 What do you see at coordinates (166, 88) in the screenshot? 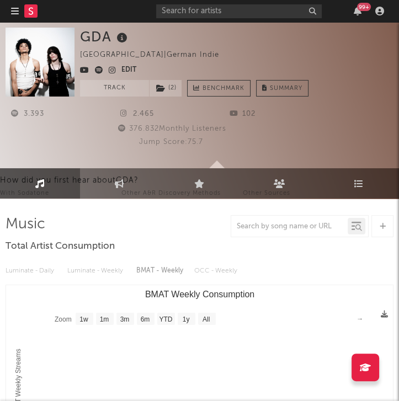
I see `span: ( 2 )` at bounding box center [166, 88].